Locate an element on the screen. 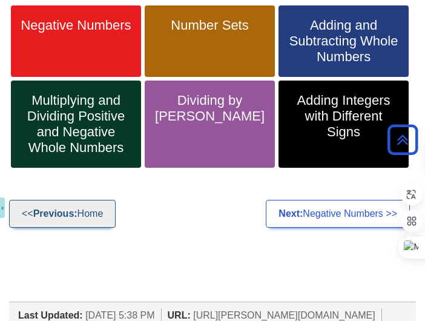 The image size is (425, 321). a: Adding Integers with Different Signs is located at coordinates (343, 124).